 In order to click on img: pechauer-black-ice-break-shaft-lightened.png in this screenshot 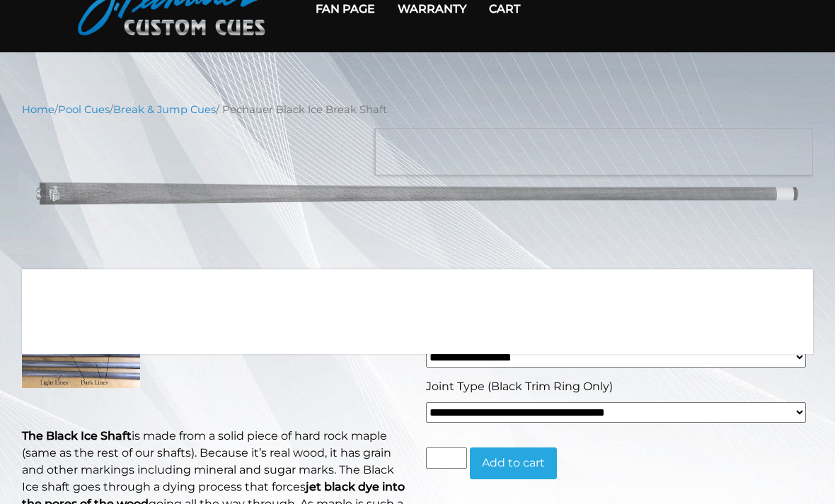, I will do `click(418, 194)`.